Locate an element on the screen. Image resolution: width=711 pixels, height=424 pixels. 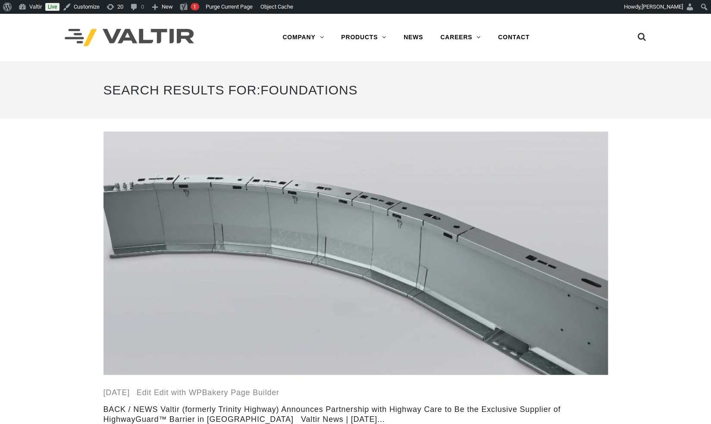
span: foundations is located at coordinates (309, 90).